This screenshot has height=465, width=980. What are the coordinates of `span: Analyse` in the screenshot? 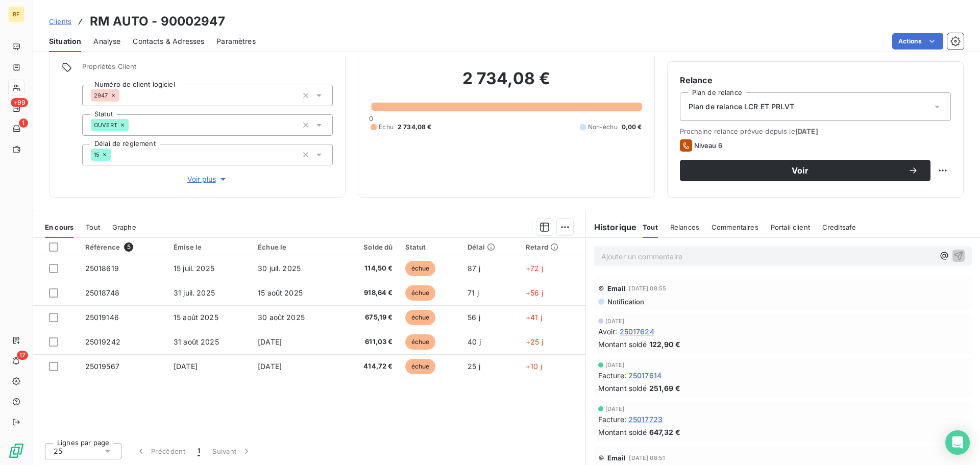 It's located at (107, 41).